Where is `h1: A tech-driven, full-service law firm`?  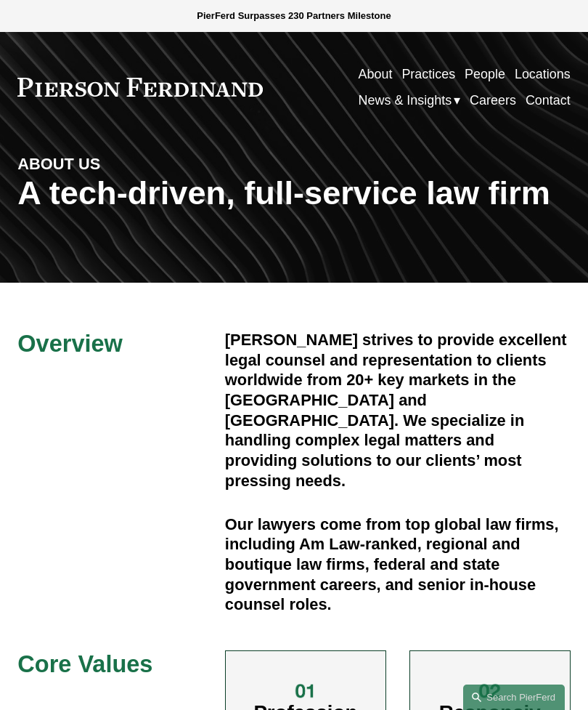 h1: A tech-driven, full-service law firm is located at coordinates (294, 193).